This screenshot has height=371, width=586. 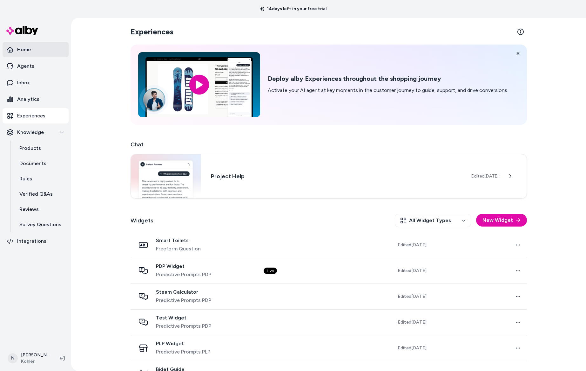 What do you see at coordinates (36, 66) in the screenshot?
I see `a: Agents` at bounding box center [36, 66].